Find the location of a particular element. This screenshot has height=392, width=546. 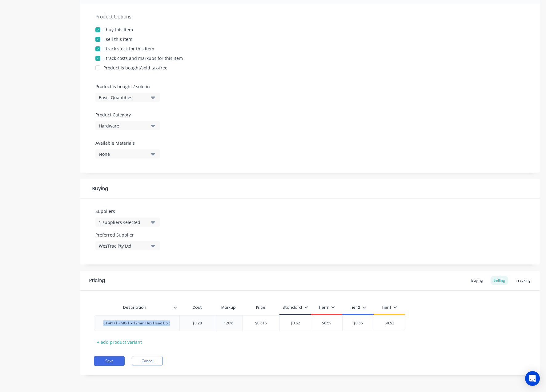

div: Basic Quantities is located at coordinates (123, 98).